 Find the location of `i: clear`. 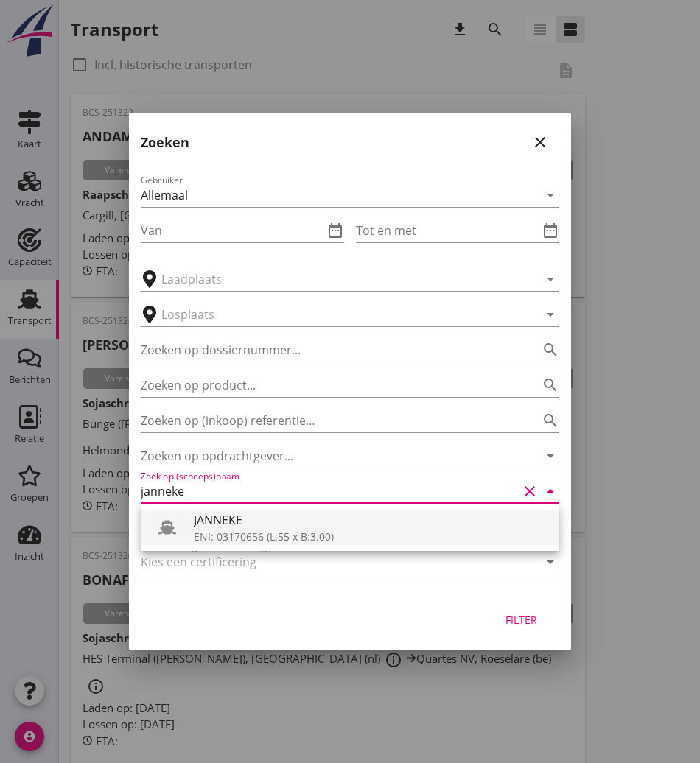

i: clear is located at coordinates (529, 491).